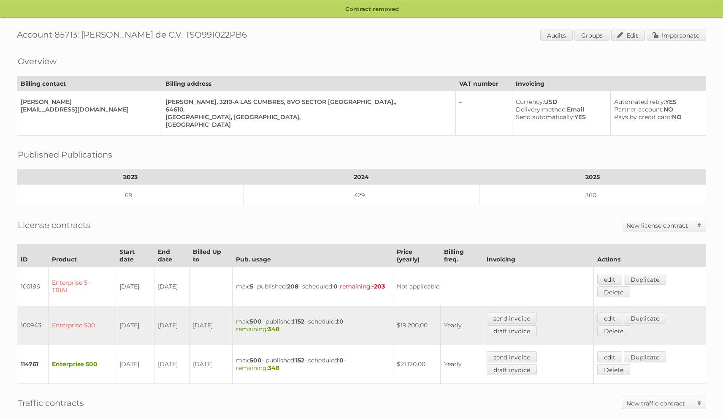  I want to click on div: 64610,, so click(307, 109).